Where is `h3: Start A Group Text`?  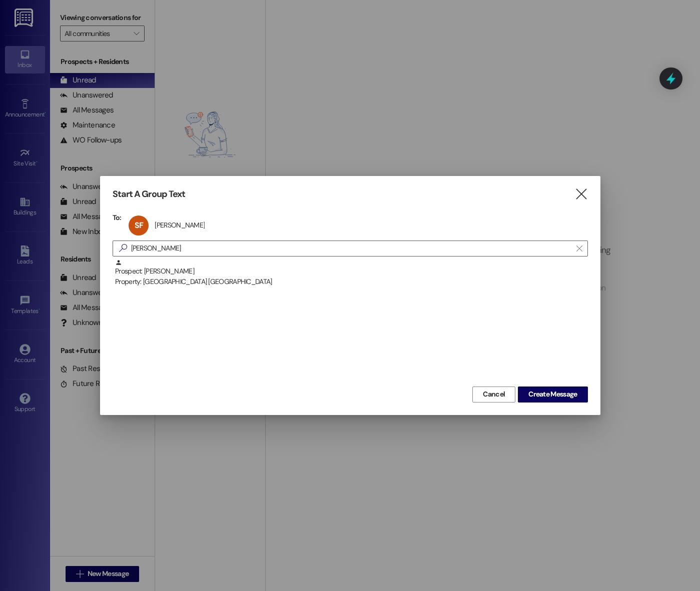 h3: Start A Group Text is located at coordinates (149, 194).